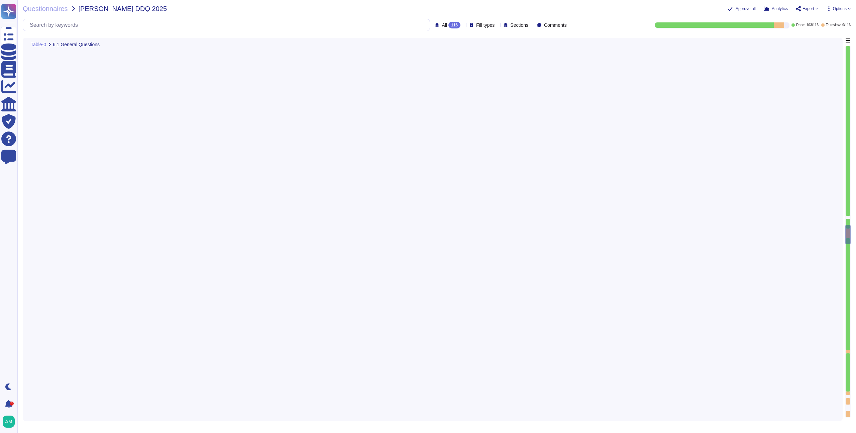 This screenshot has height=433, width=856. Describe the element at coordinates (779, 9) in the screenshot. I see `span: Analytics` at that location.